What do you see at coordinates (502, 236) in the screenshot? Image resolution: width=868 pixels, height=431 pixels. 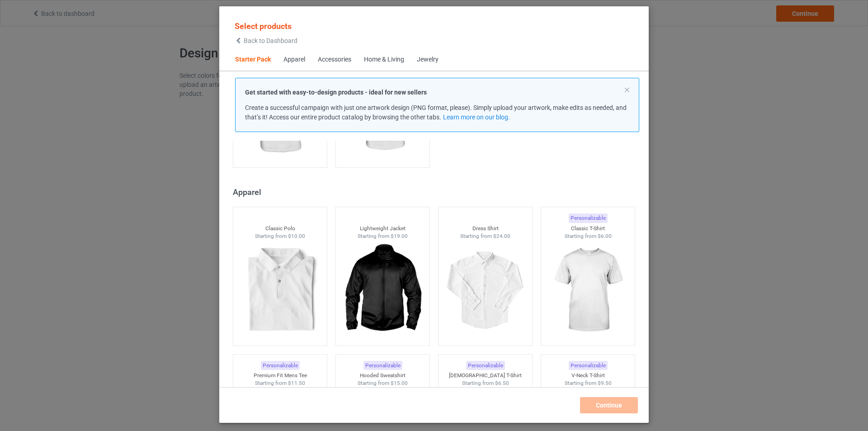 I see `span: $24.00` at bounding box center [502, 236].